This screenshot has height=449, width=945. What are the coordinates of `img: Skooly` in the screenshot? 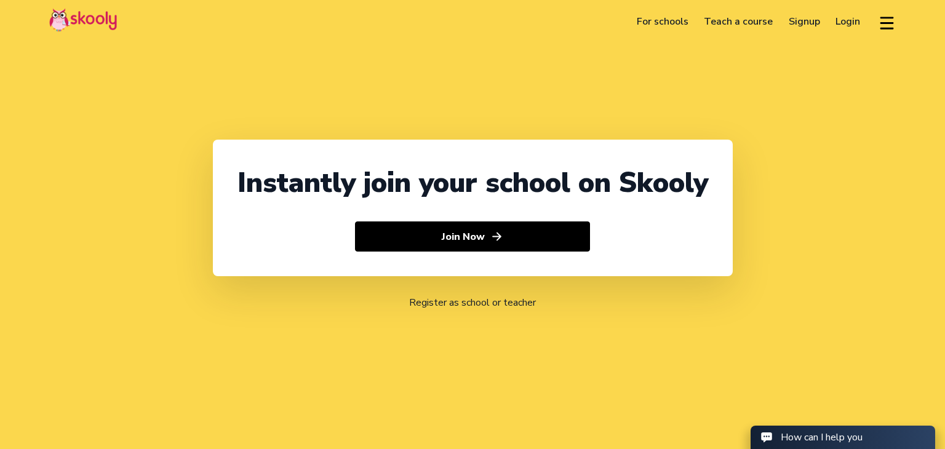 It's located at (83, 20).